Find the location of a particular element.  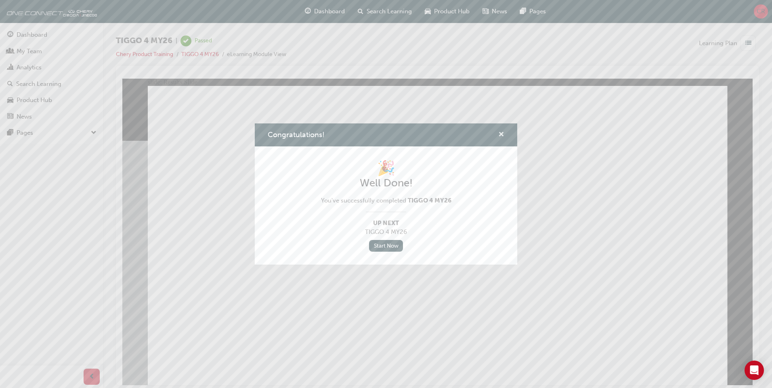

h2: Well Done! is located at coordinates (386, 183).